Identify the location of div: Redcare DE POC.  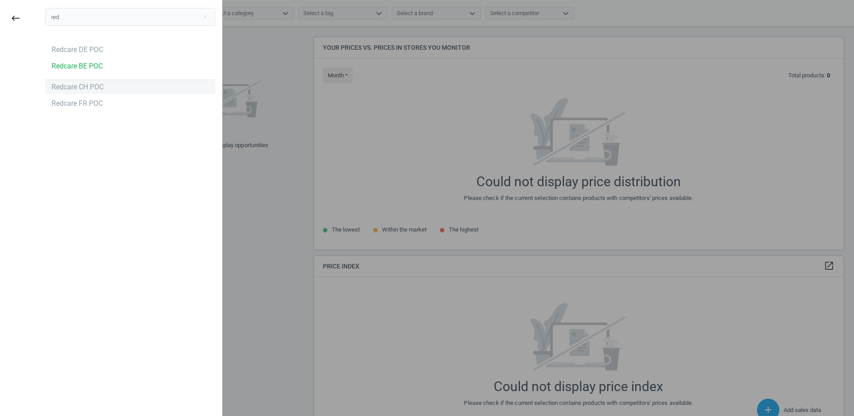
(77, 50).